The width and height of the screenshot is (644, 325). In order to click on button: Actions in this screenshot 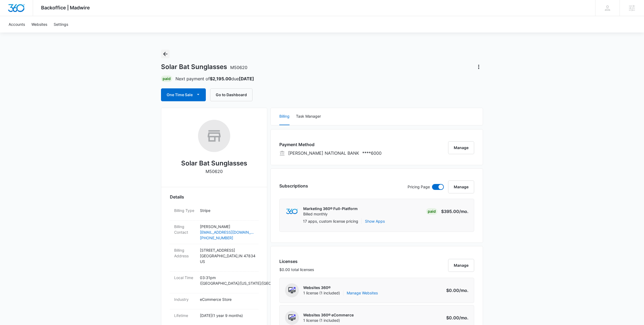, I will do `click(479, 67)`.